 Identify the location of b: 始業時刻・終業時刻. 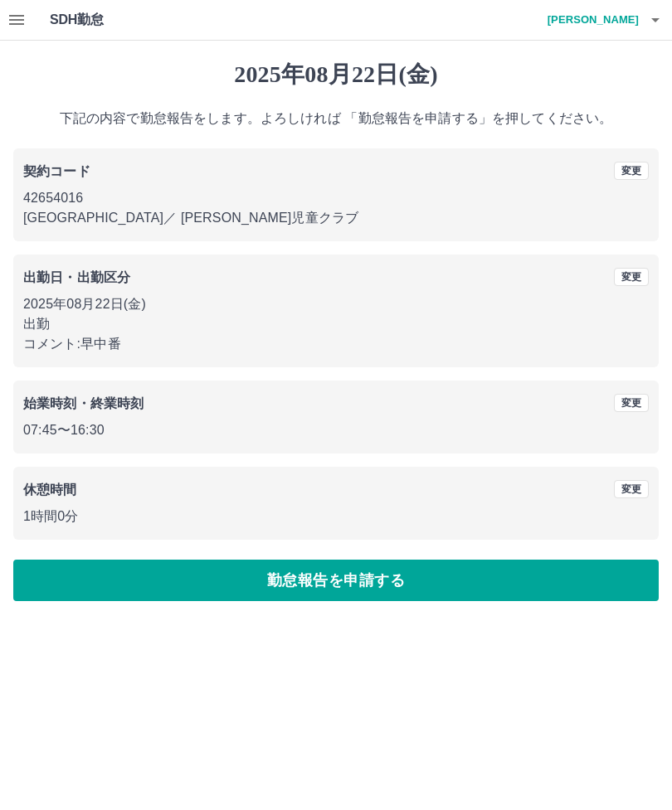
(83, 403).